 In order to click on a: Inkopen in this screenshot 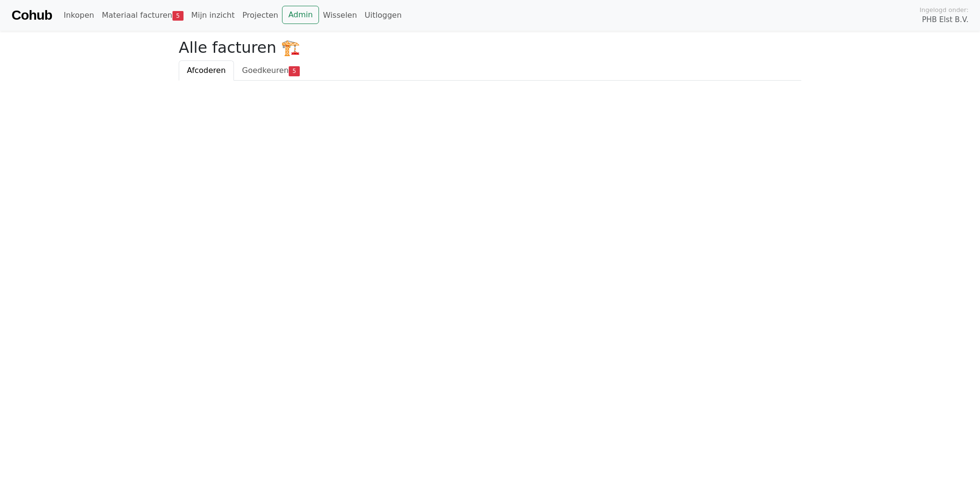, I will do `click(78, 16)`.